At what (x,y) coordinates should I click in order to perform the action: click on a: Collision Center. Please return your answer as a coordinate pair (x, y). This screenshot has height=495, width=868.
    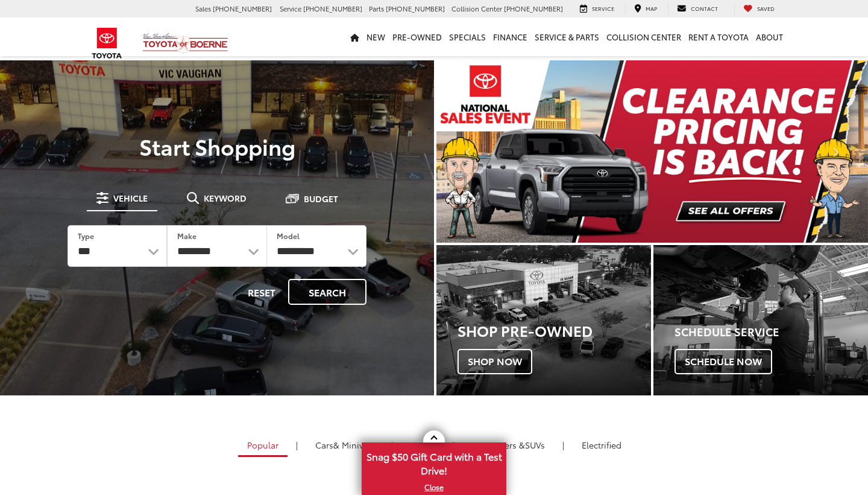
    Looking at the image, I should click on (644, 37).